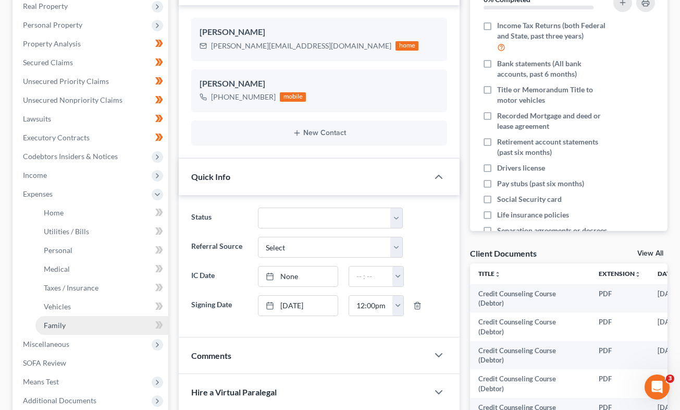 Image resolution: width=680 pixels, height=410 pixels. Describe the element at coordinates (70, 156) in the screenshot. I see `span: Codebtors Insiders & Notices` at that location.